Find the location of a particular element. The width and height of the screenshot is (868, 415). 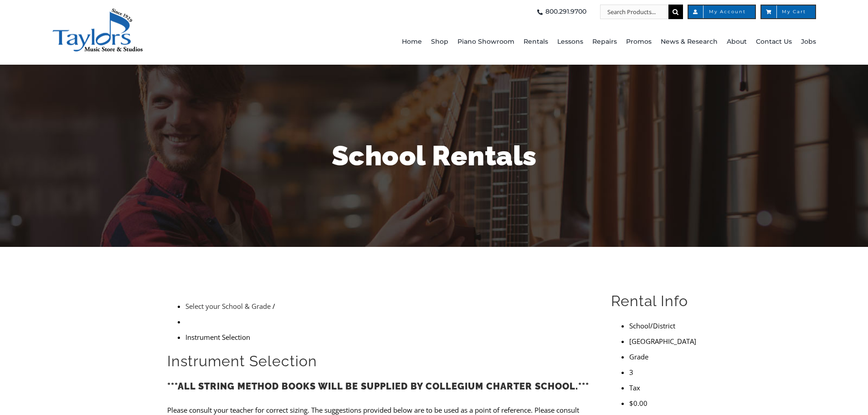

li: Tax is located at coordinates (664, 387).